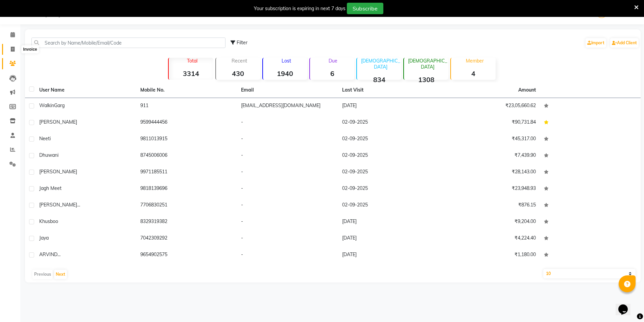 The height and width of the screenshot is (322, 644). I want to click on div: Invoice, so click(30, 49).